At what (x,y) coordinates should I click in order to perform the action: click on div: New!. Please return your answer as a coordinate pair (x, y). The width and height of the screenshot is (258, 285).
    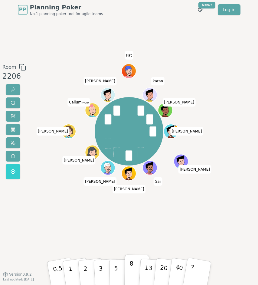
    Looking at the image, I should click on (207, 5).